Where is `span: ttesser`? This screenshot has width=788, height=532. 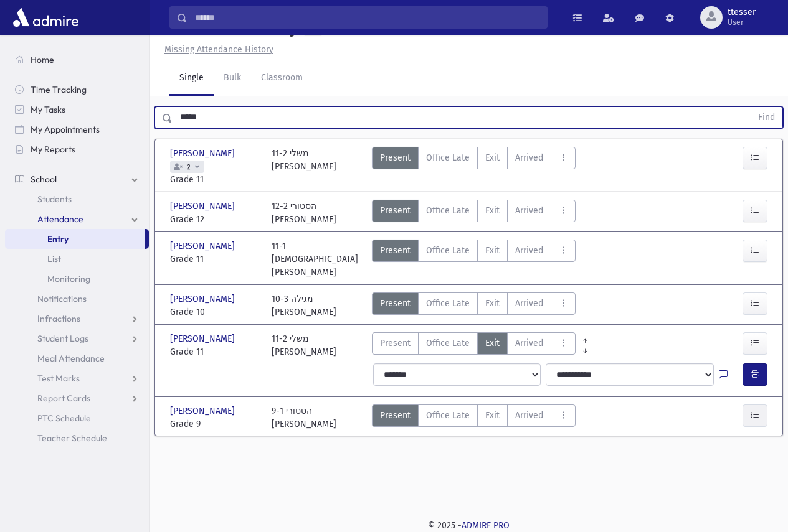 span: ttesser is located at coordinates (741, 12).